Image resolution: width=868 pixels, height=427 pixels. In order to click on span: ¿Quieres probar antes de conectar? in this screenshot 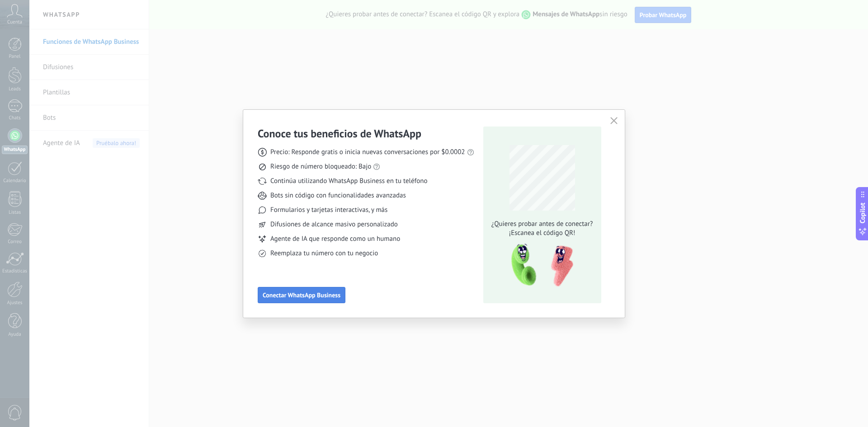, I will do `click(542, 224)`.